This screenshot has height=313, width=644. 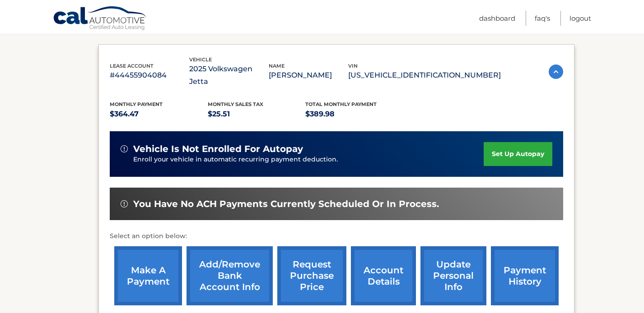 What do you see at coordinates (308, 160) in the screenshot?
I see `p: Enroll your vehicle in automatic recurring payment deduction.` at bounding box center [308, 160].